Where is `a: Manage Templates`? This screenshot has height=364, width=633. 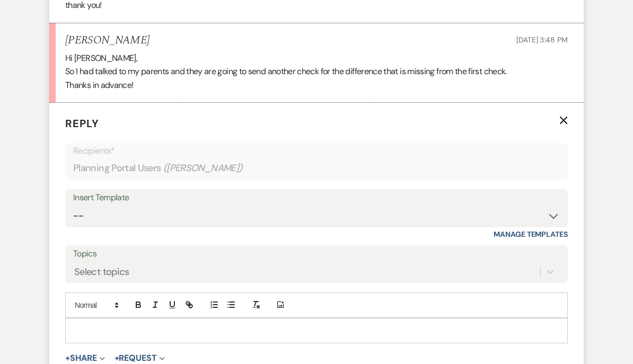
a: Manage Templates is located at coordinates (530, 235).